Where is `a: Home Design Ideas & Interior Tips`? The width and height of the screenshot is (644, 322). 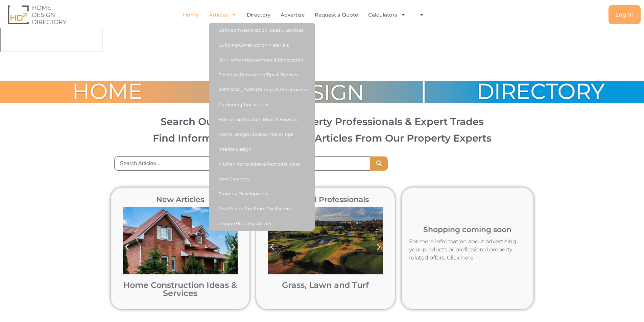 a: Home Design Ideas & Interior Tips is located at coordinates (262, 134).